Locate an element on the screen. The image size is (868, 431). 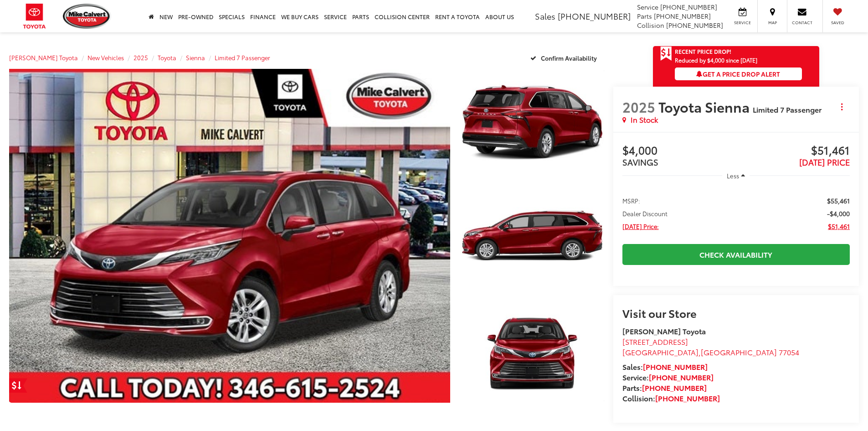
a: Toyota is located at coordinates (167, 57).